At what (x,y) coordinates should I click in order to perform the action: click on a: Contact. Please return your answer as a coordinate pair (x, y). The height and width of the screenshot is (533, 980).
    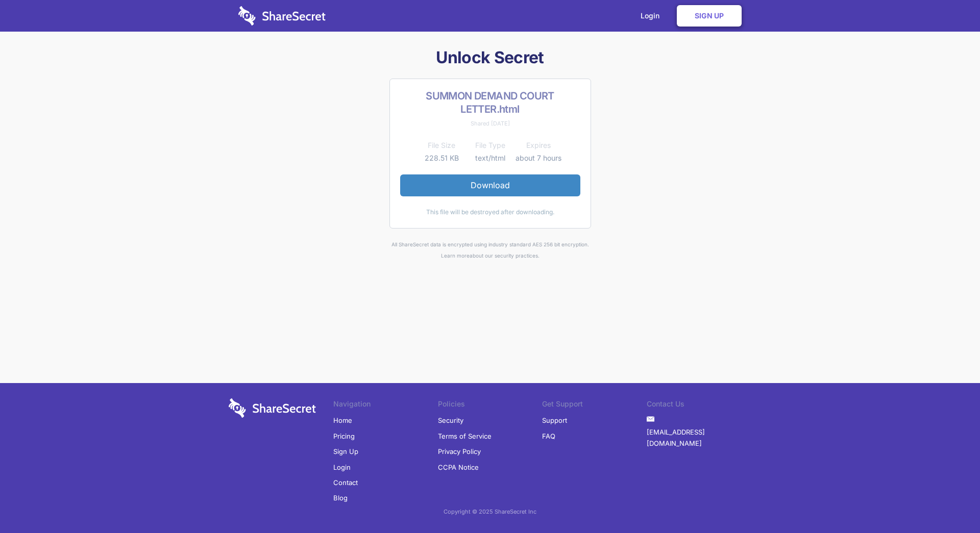
    Looking at the image, I should click on (345, 483).